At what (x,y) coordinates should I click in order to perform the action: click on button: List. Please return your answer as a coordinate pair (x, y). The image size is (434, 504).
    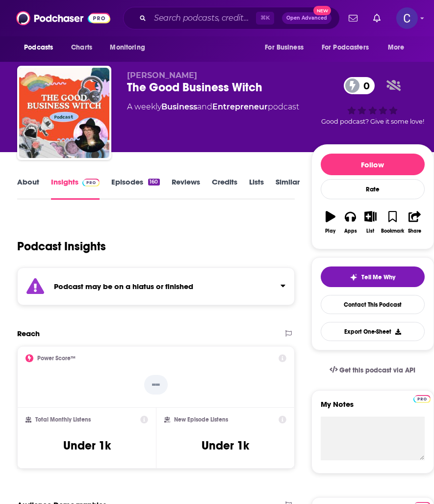
    Looking at the image, I should click on (370, 222).